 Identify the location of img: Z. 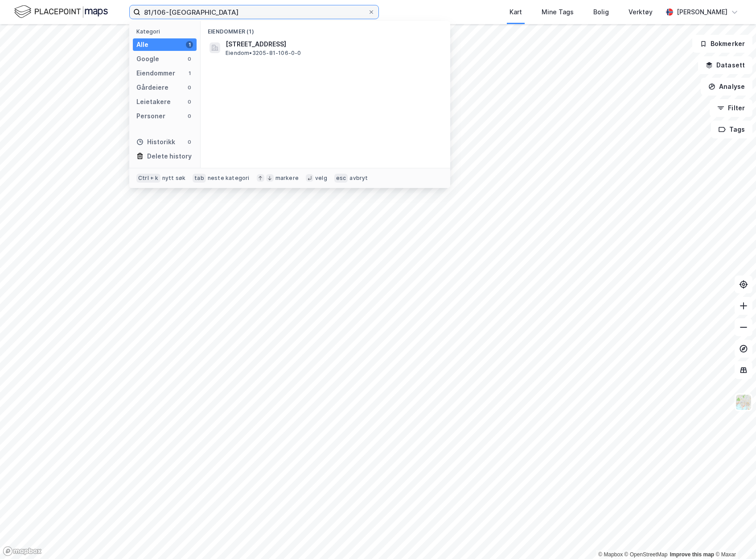
(744, 402).